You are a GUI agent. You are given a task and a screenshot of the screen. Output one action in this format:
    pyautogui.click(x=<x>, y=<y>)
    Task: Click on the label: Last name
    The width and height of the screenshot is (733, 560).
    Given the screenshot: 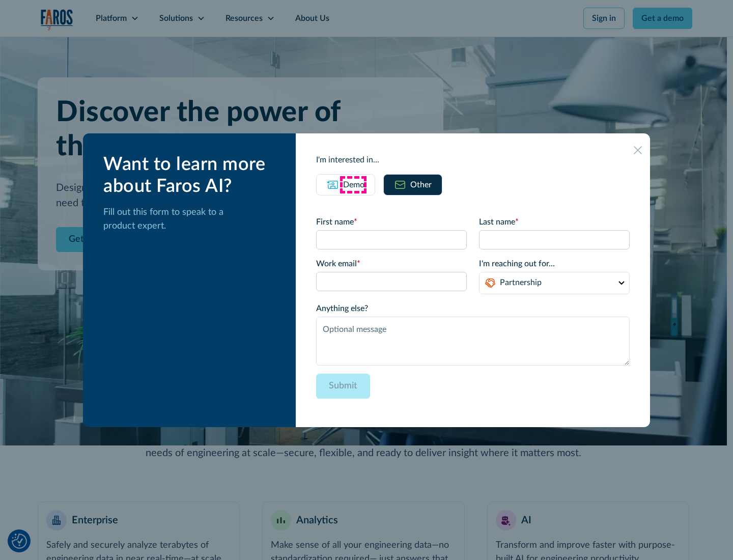 What is the action you would take?
    pyautogui.click(x=555, y=222)
    